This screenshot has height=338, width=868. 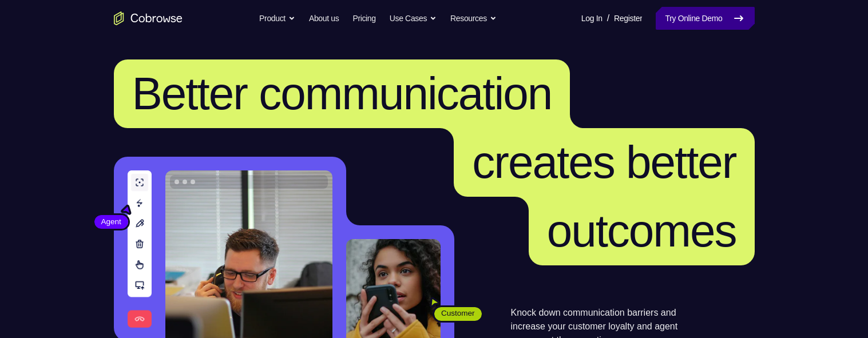 What do you see at coordinates (592, 18) in the screenshot?
I see `a: Log In` at bounding box center [592, 18].